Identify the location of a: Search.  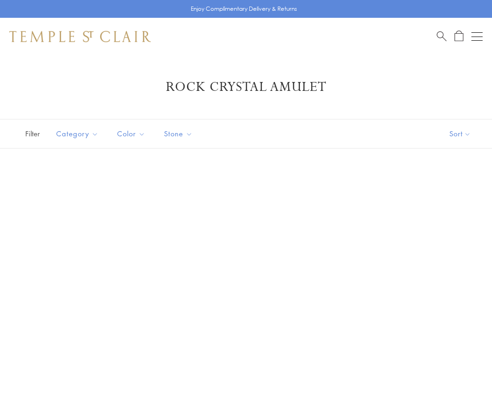
(442, 36).